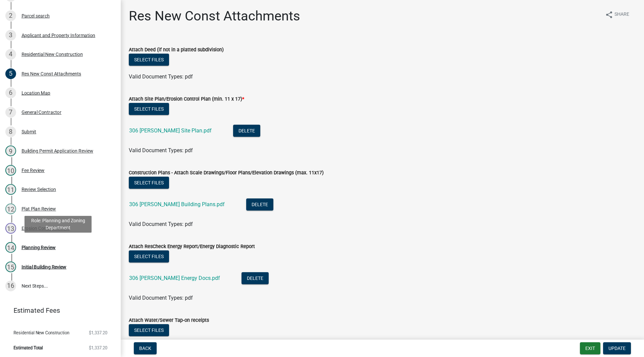  I want to click on span: Estimated Total, so click(28, 348).